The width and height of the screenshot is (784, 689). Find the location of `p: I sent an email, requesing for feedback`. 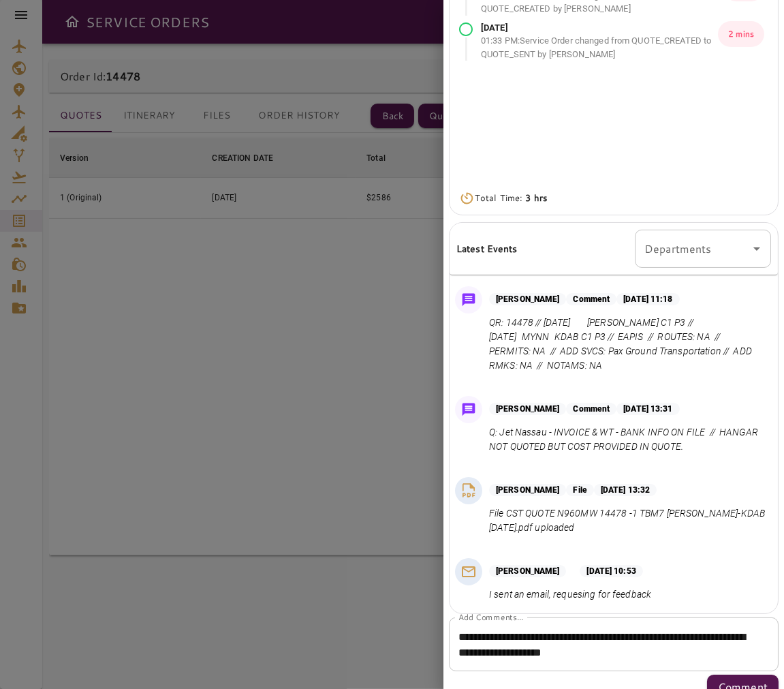

p: I sent an email, requesing for feedback is located at coordinates (570, 594).